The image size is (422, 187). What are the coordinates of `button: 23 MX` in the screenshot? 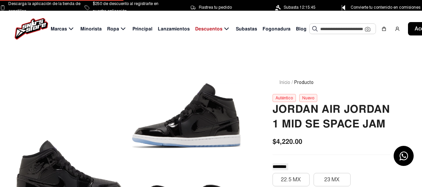 It's located at (332, 179).